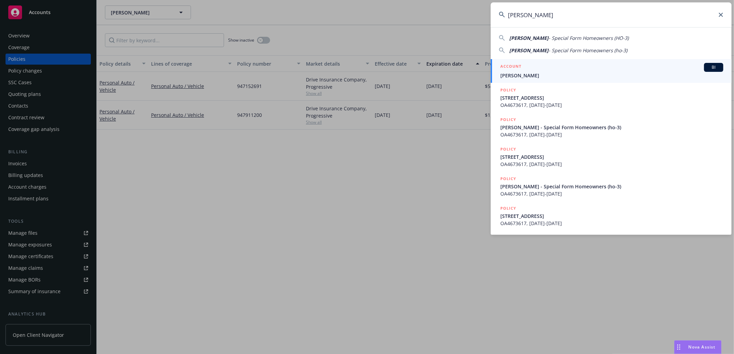 This screenshot has width=734, height=354. I want to click on h5: ACCOUNT, so click(510, 67).